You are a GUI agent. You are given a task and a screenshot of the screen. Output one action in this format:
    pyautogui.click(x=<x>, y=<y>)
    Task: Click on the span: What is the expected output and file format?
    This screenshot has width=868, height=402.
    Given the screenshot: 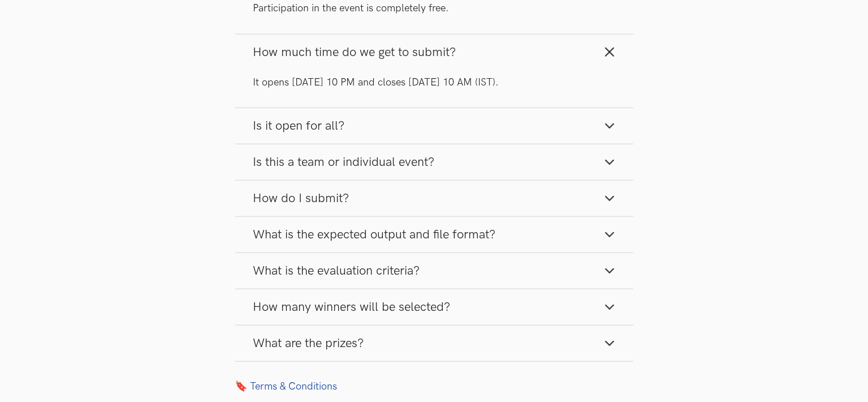 What is the action you would take?
    pyautogui.click(x=375, y=234)
    